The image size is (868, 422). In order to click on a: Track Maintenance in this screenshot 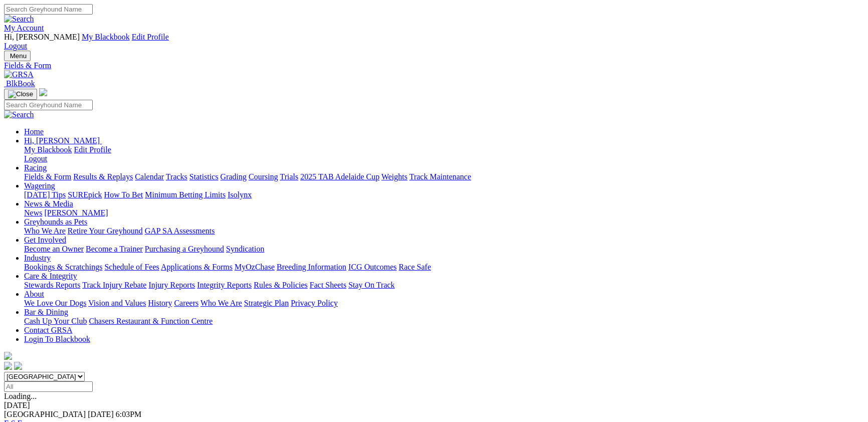, I will do `click(440, 177)`.